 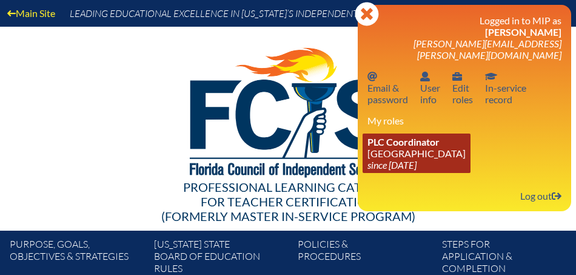 What do you see at coordinates (387, 87) in the screenshot?
I see `a: Email passwordEmail &password` at bounding box center [387, 87].